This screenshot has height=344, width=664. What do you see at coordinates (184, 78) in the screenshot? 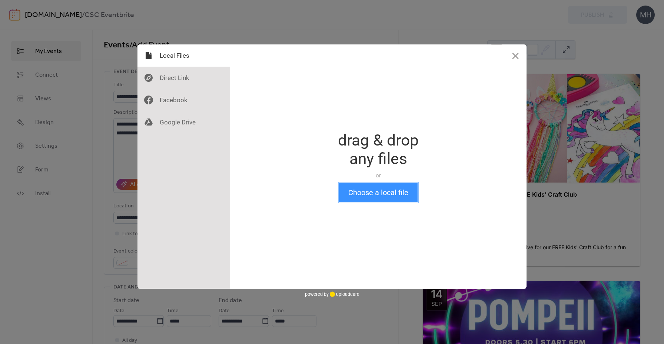
I see `div: Direct Link` at bounding box center [184, 78].